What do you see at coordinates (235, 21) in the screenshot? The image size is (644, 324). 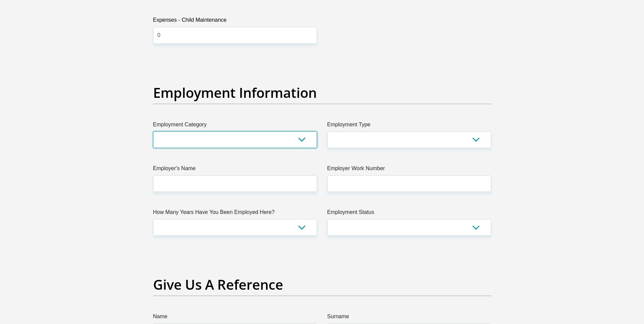 I see `label: Expenses - Child Maintenance` at bounding box center [235, 21].